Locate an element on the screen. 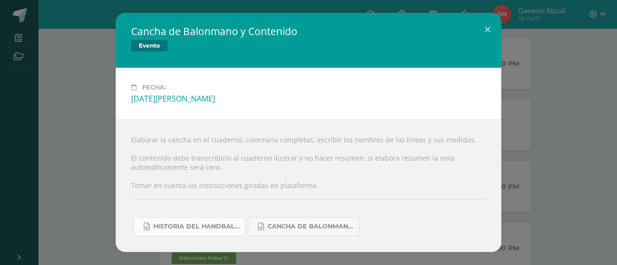 The height and width of the screenshot is (265, 617). a: Cancha de Balonmano.docx is located at coordinates (304, 227).